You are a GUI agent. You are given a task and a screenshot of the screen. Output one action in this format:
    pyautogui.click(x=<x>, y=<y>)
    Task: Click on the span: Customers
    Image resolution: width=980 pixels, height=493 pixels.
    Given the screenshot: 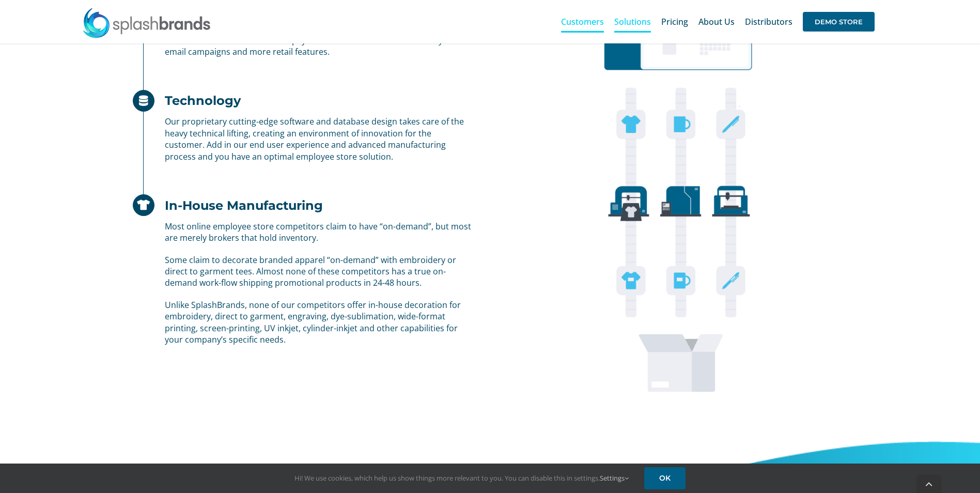 What is the action you would take?
    pyautogui.click(x=582, y=22)
    